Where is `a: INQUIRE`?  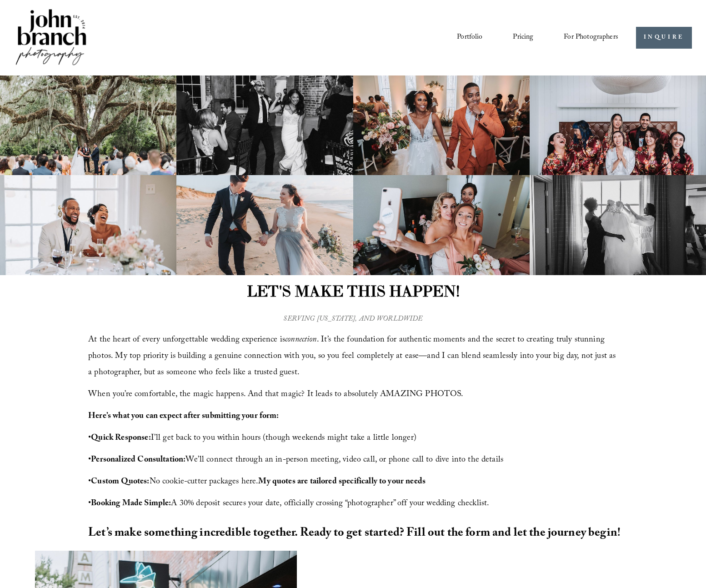
a: INQUIRE is located at coordinates (664, 38).